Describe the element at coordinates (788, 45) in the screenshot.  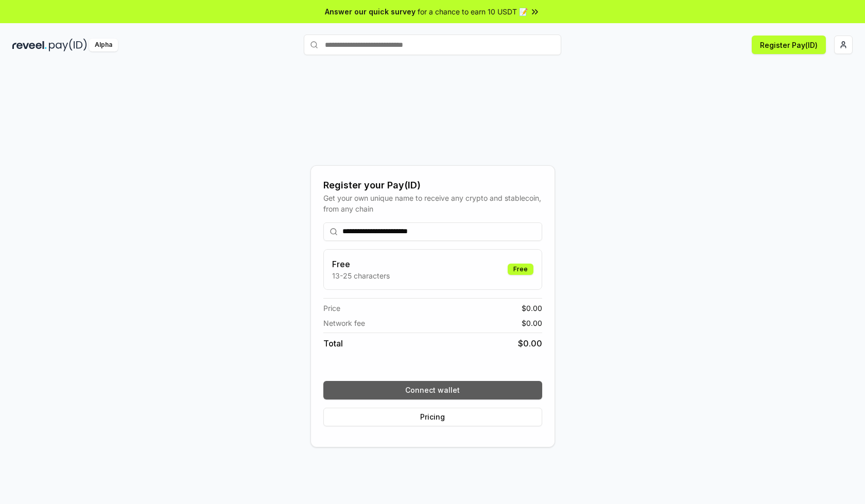
I see `button: Register Pay(ID)` at that location.